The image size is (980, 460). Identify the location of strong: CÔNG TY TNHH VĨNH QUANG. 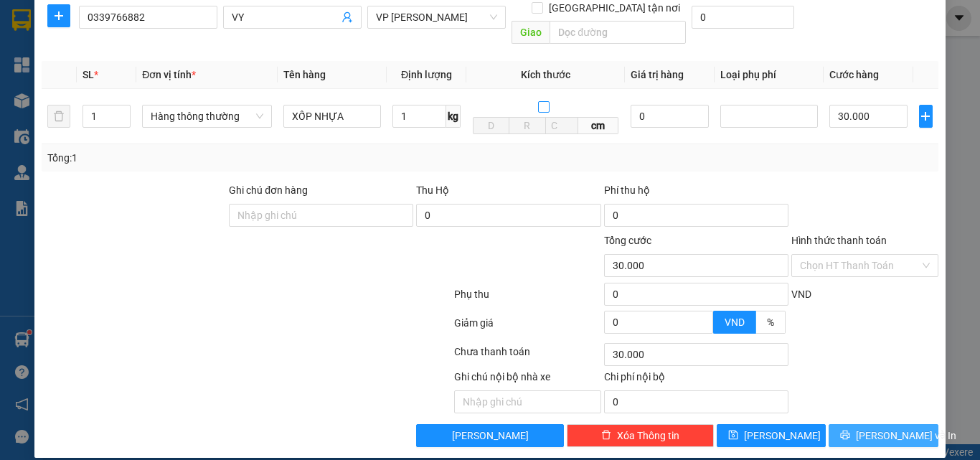
(201, 32).